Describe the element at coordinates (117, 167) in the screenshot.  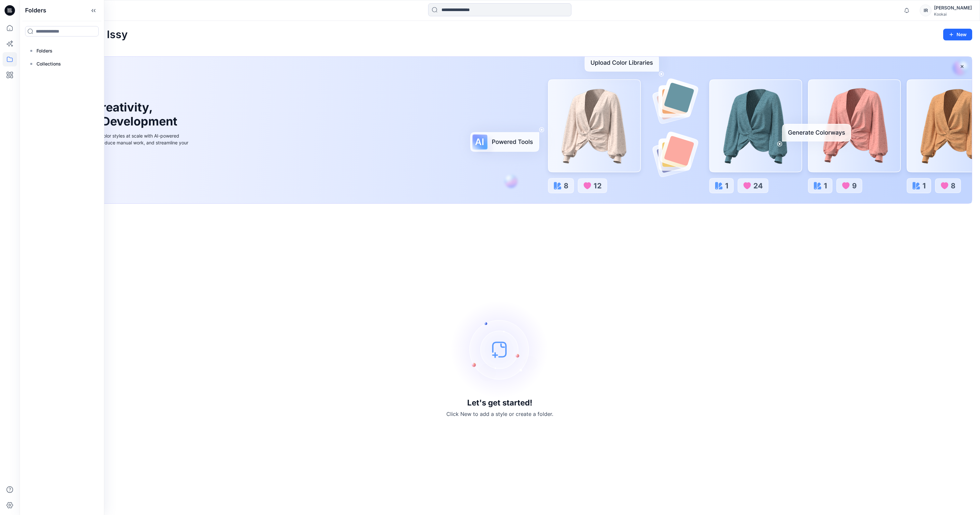
I see `a: Discover more` at that location.